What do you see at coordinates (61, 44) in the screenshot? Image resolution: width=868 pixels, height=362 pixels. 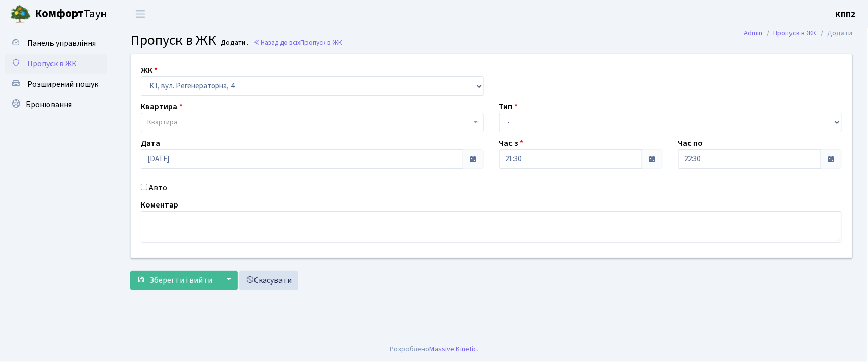 I see `span: Панель управління` at bounding box center [61, 44].